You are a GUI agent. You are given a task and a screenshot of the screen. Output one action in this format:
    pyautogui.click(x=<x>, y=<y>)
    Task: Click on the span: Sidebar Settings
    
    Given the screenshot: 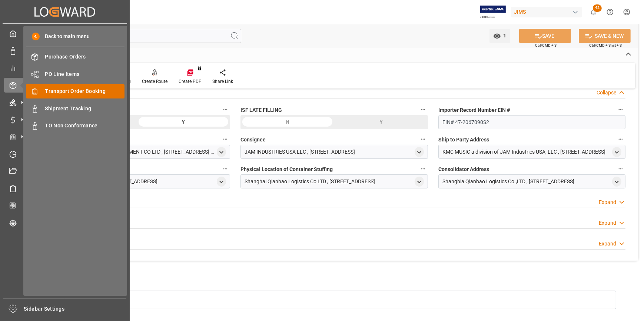 What is the action you would take?
    pyautogui.click(x=75, y=309)
    